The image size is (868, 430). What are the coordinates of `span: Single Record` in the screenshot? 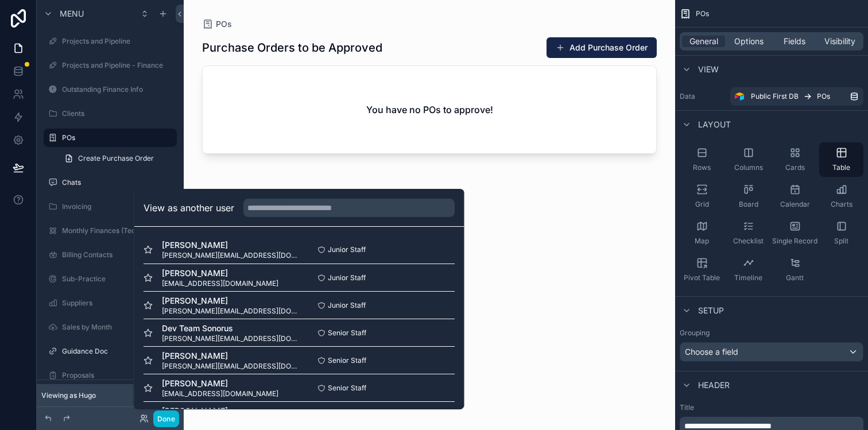 It's located at (794, 241).